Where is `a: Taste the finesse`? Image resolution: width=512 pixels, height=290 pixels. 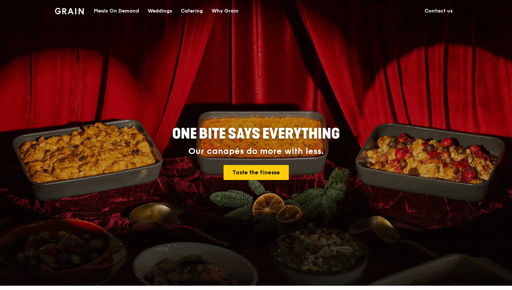
a: Taste the finesse is located at coordinates (256, 172).